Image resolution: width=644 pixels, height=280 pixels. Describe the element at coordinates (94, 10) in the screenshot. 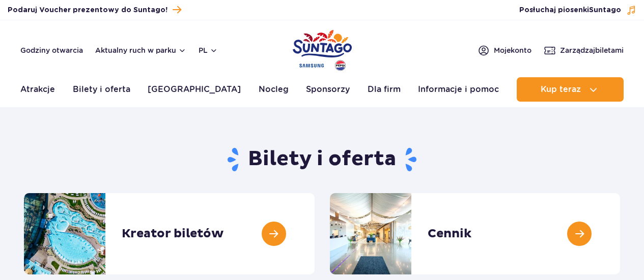

I see `a: Podaruj Voucher prezentowy do Suntago!` at that location.